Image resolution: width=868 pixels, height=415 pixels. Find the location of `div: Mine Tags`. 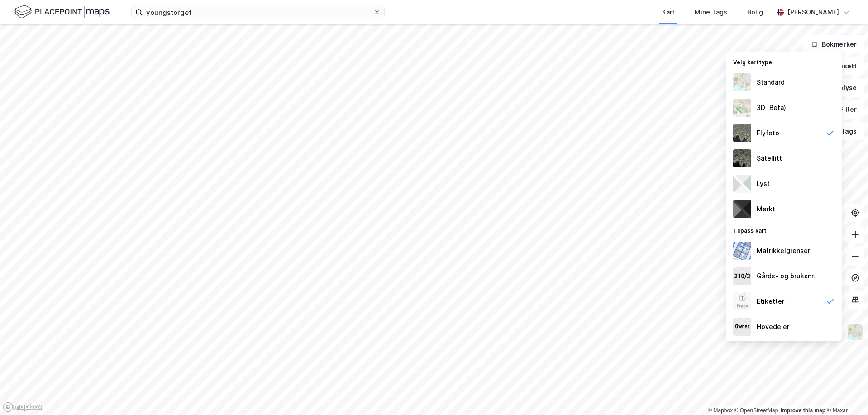

div: Mine Tags is located at coordinates (711, 12).